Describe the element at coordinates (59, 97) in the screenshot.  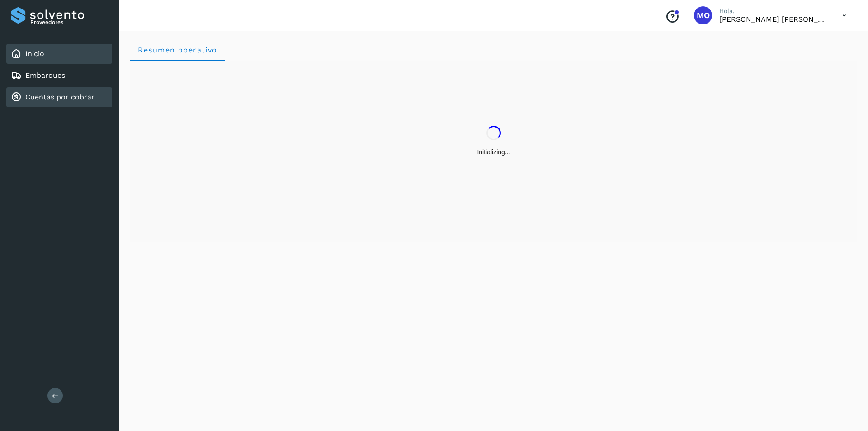
I see `div: Cuentas por cobrar` at that location.